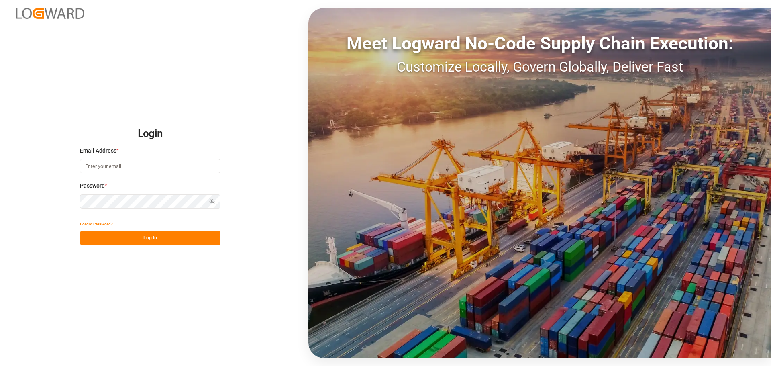 The width and height of the screenshot is (771, 366). What do you see at coordinates (539, 67) in the screenshot?
I see `div: Customize Locally, Govern Globally, Deliver Fast` at bounding box center [539, 67].